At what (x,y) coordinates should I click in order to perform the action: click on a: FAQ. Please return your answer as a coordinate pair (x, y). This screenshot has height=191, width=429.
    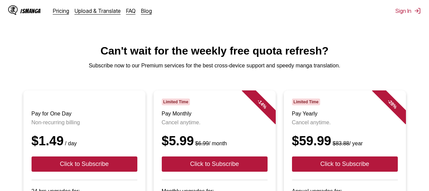
    Looking at the image, I should click on (131, 11).